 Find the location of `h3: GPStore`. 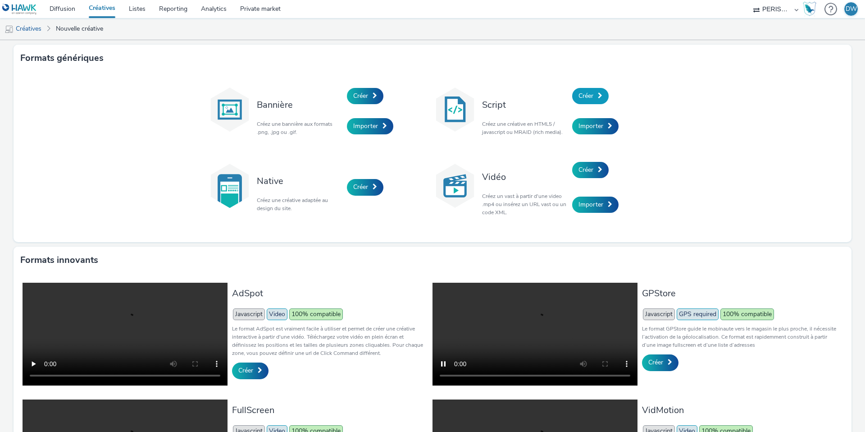

h3: GPStore is located at coordinates (740, 293).